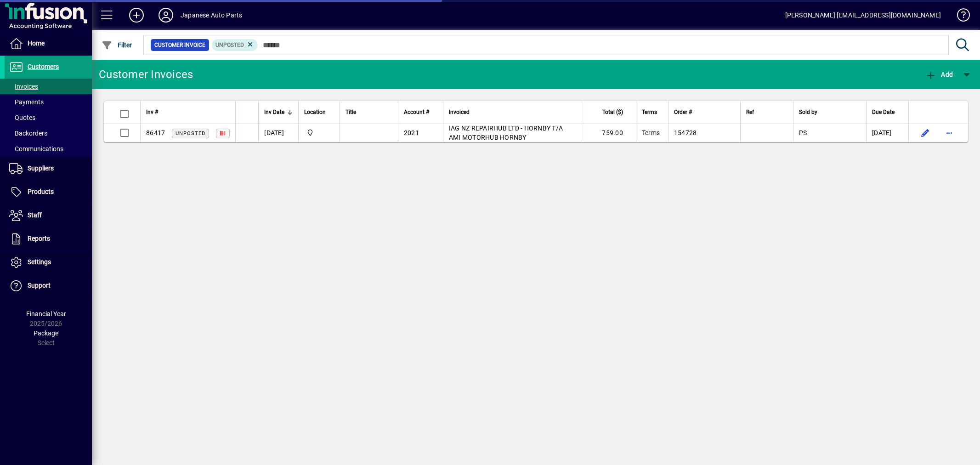  Describe the element at coordinates (35, 215) in the screenshot. I see `span: Staff` at that location.